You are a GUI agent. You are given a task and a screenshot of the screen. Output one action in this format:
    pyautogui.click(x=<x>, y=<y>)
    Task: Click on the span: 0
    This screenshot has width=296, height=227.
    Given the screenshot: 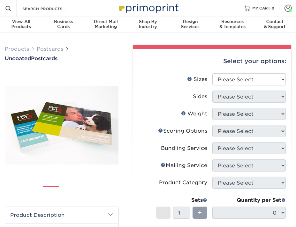 What is the action you would take?
    pyautogui.click(x=273, y=8)
    